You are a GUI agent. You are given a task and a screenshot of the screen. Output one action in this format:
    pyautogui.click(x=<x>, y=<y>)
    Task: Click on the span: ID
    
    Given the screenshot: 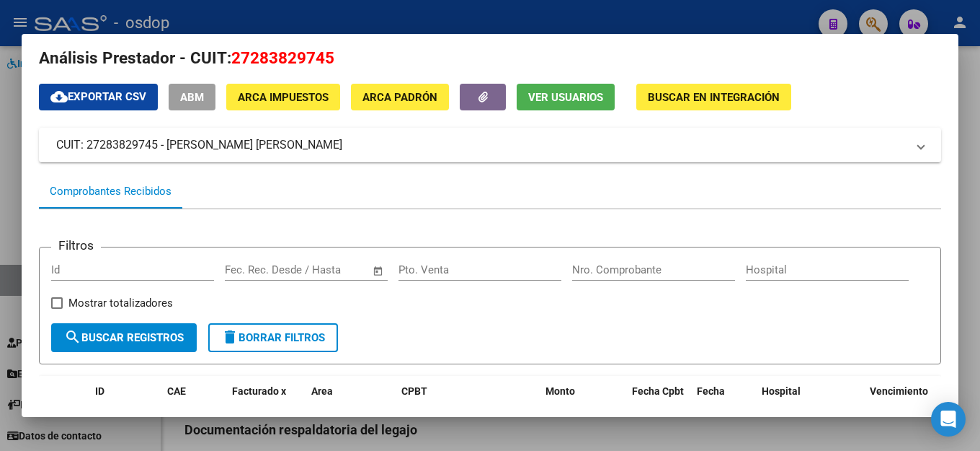 What is the action you would take?
    pyautogui.click(x=99, y=391)
    